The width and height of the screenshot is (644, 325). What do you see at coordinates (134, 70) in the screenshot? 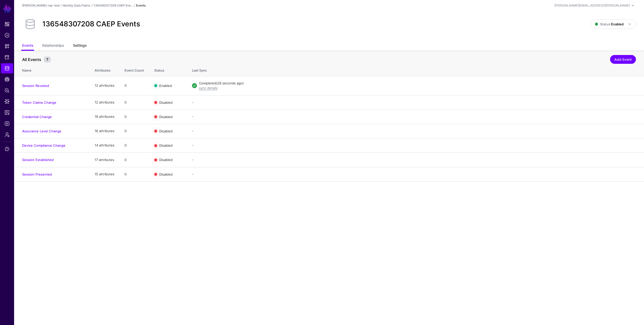
I see `th: Event Count` at bounding box center [134, 70].